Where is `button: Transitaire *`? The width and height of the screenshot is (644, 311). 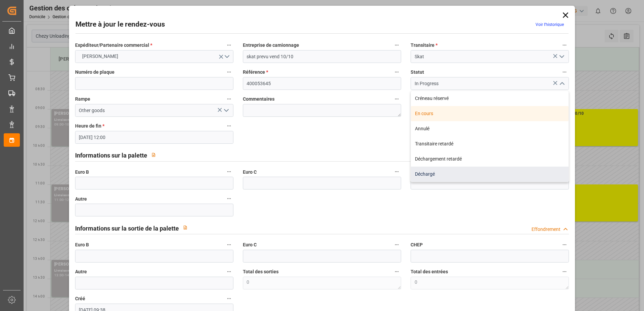 button: Transitaire * is located at coordinates (564, 46).